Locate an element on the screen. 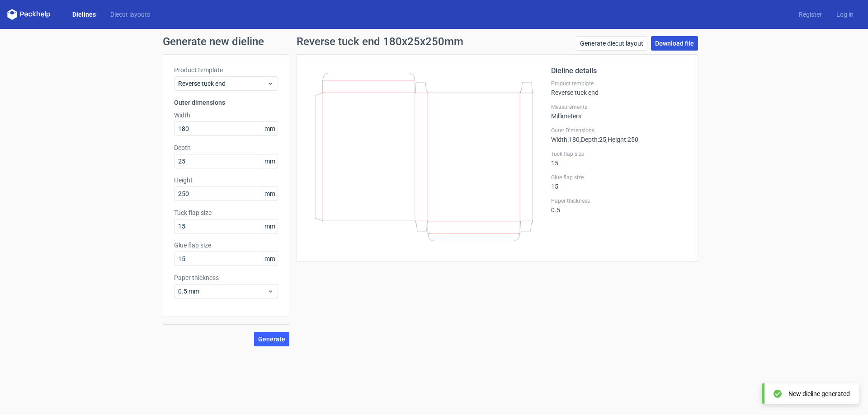 This screenshot has width=868, height=415. label: Outer Dimensions is located at coordinates (619, 130).